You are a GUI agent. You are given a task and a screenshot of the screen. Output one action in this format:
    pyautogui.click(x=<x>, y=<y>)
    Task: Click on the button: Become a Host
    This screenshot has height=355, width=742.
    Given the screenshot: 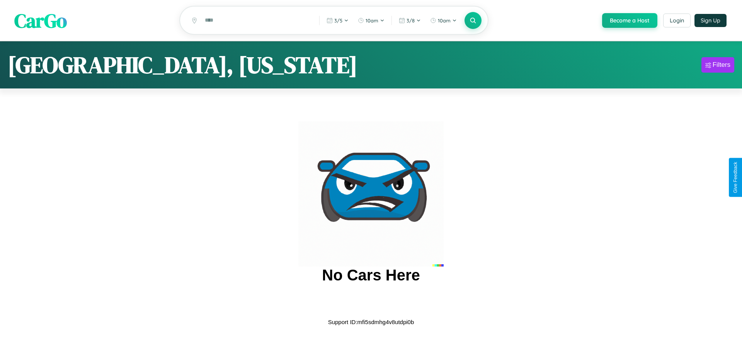 What is the action you would take?
    pyautogui.click(x=630, y=20)
    